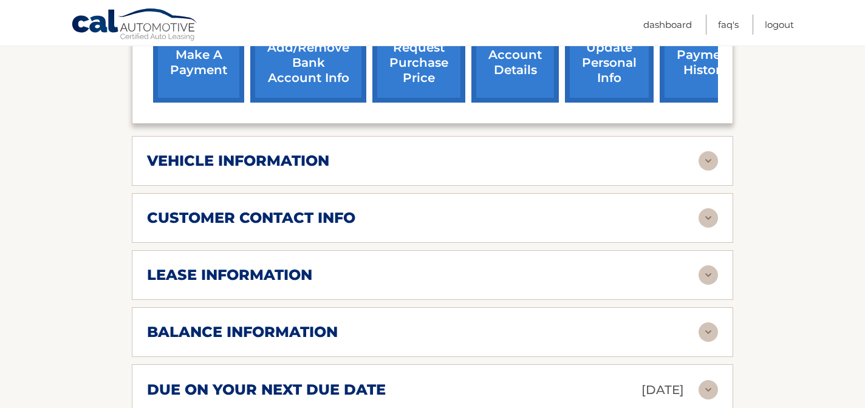 The height and width of the screenshot is (408, 865). Describe the element at coordinates (779, 24) in the screenshot. I see `a: Logout` at that location.